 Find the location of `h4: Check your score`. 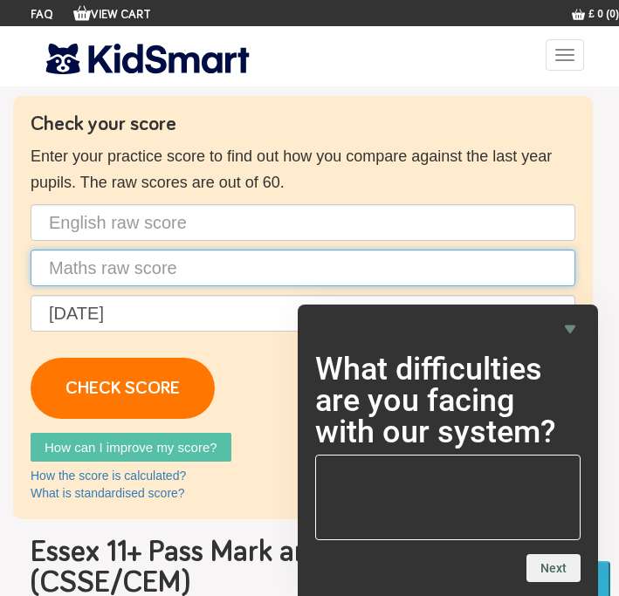

h4: Check your score is located at coordinates (303, 124).